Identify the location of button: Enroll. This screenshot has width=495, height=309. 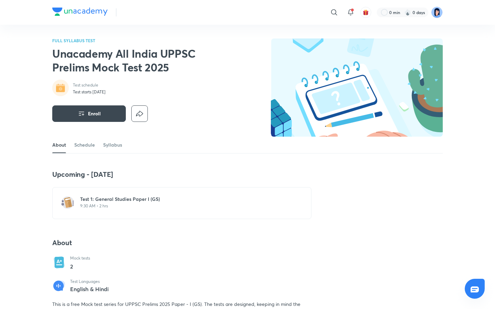
(89, 114).